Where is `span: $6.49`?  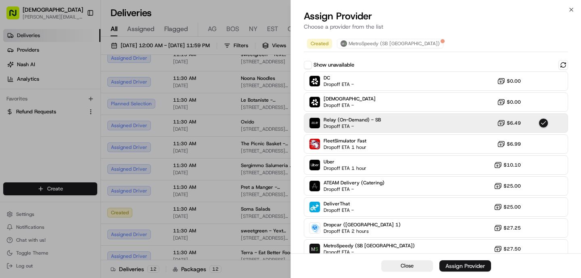
span: $6.49 is located at coordinates (513, 123).